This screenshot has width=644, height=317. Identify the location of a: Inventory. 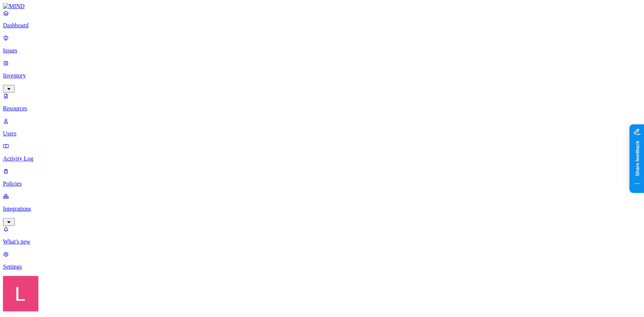
(322, 76).